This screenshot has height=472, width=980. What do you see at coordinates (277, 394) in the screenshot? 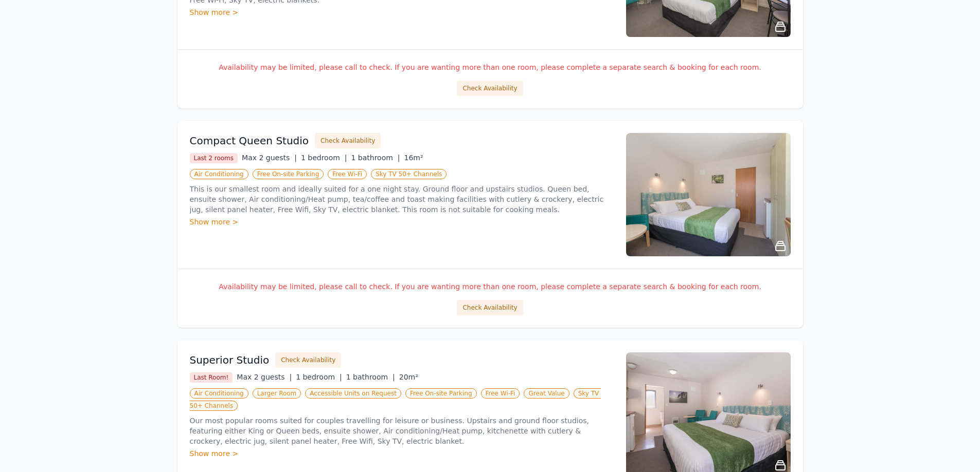
I see `span: Larger Room` at bounding box center [277, 394].